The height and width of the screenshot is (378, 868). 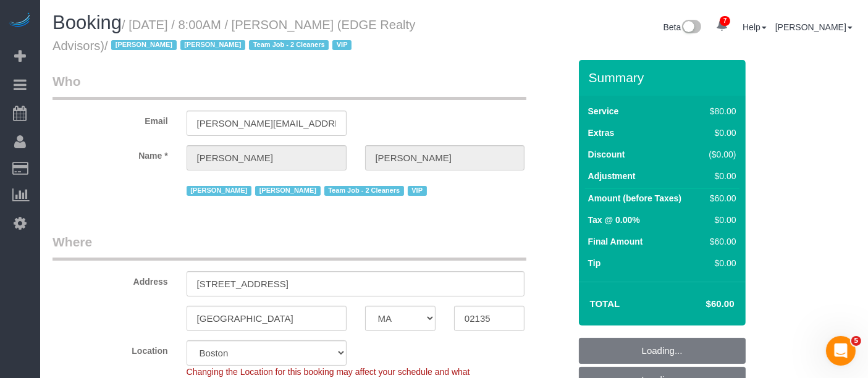 I want to click on span: Booking, so click(x=87, y=23).